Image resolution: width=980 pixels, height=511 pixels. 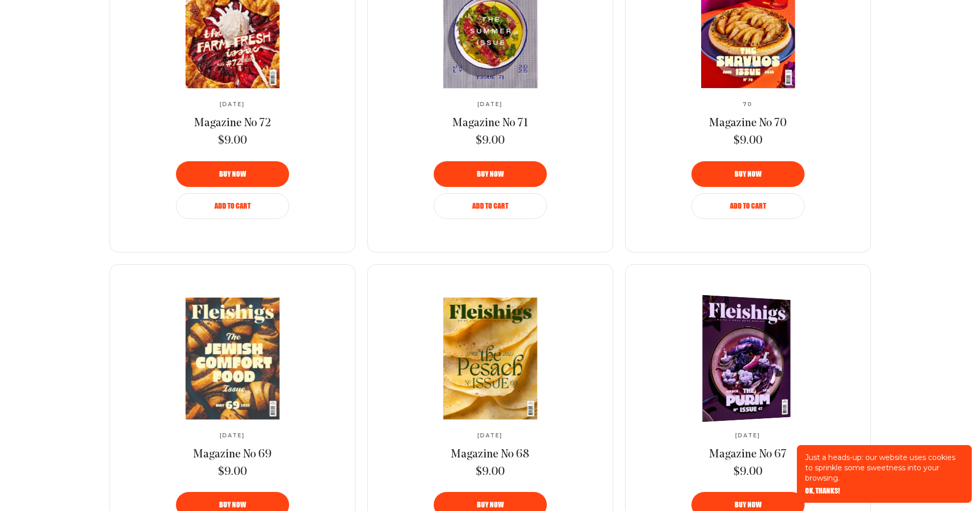 What do you see at coordinates (823, 490) in the screenshot?
I see `button: OK, THANKS!` at bounding box center [823, 490].